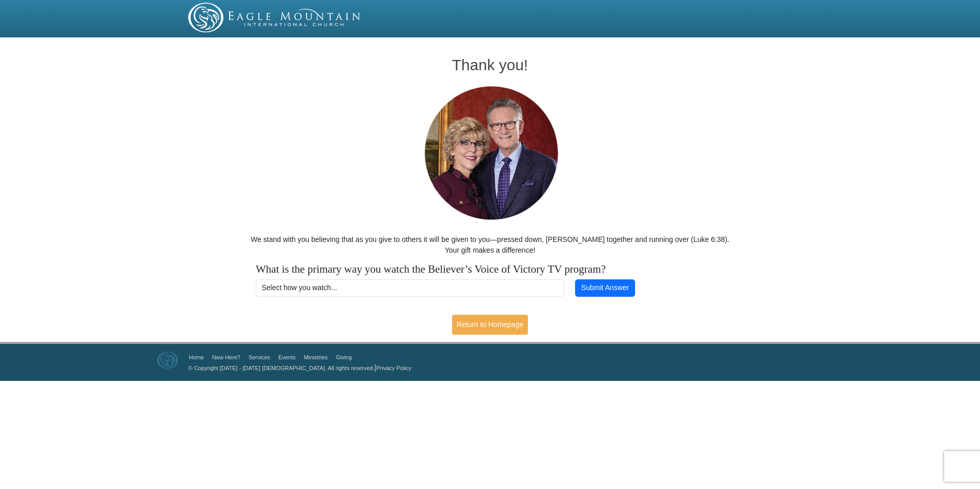 This screenshot has width=980, height=489. Describe the element at coordinates (490, 269) in the screenshot. I see `h4: What is the primary way you watch the Believer’s Voice of Victory TV program?` at that location.